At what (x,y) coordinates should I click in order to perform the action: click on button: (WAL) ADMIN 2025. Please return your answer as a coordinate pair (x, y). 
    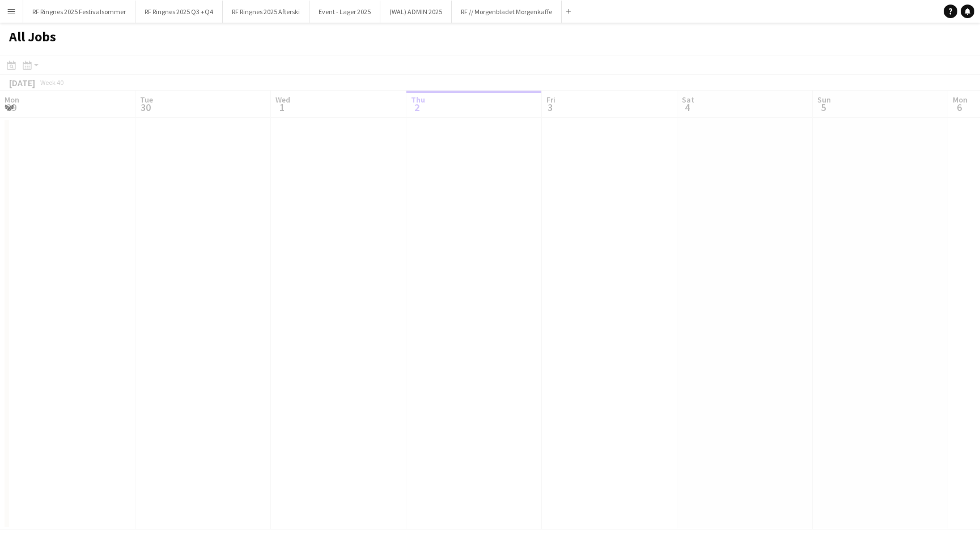
    Looking at the image, I should click on (416, 11).